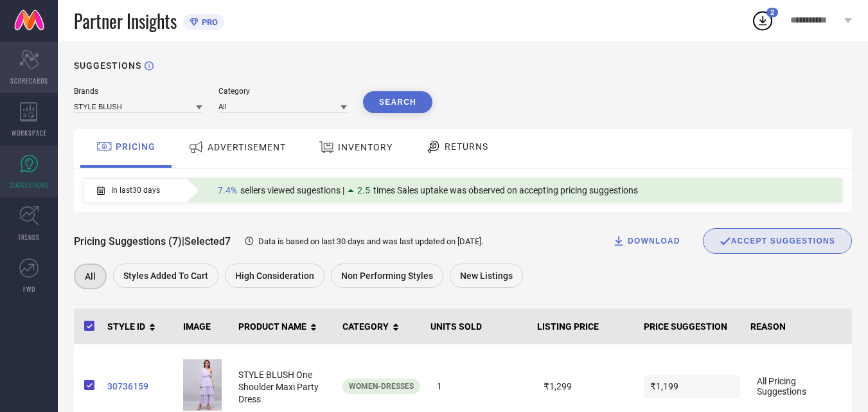 This screenshot has width=868, height=412. What do you see at coordinates (138, 91) in the screenshot?
I see `div: Brands` at bounding box center [138, 91].